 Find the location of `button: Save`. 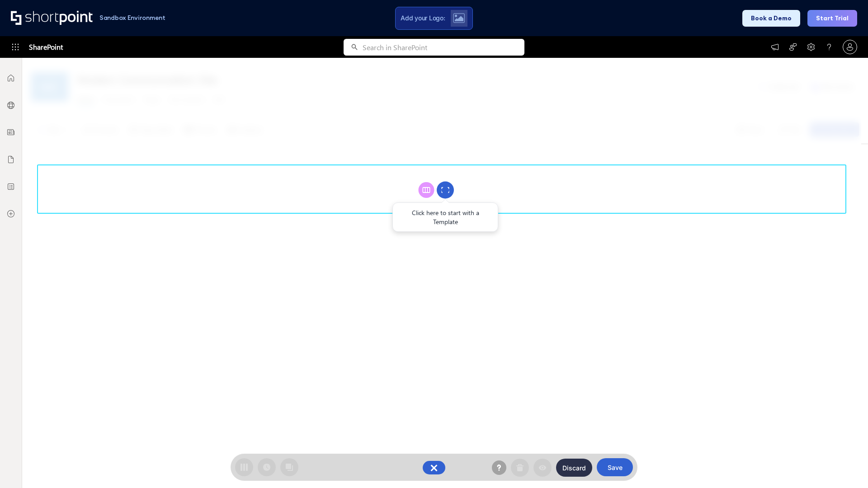

button: Save is located at coordinates (615, 468).